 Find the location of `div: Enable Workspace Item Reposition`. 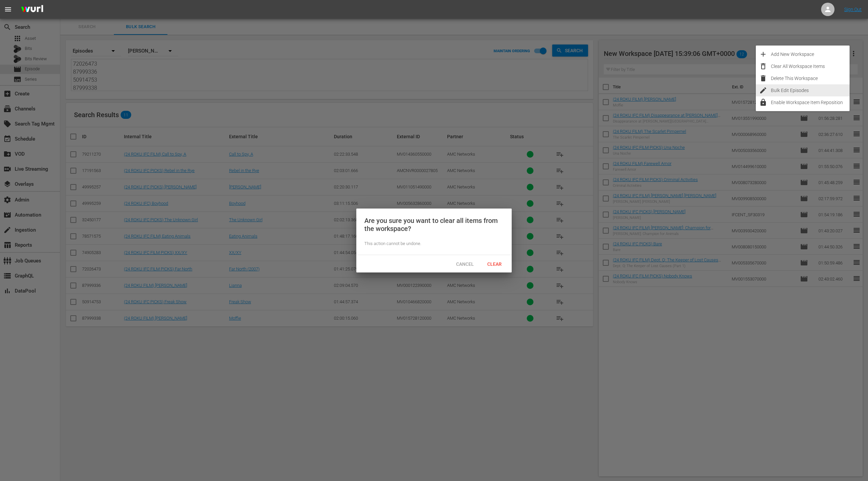

div: Enable Workspace Item Reposition is located at coordinates (810, 103).